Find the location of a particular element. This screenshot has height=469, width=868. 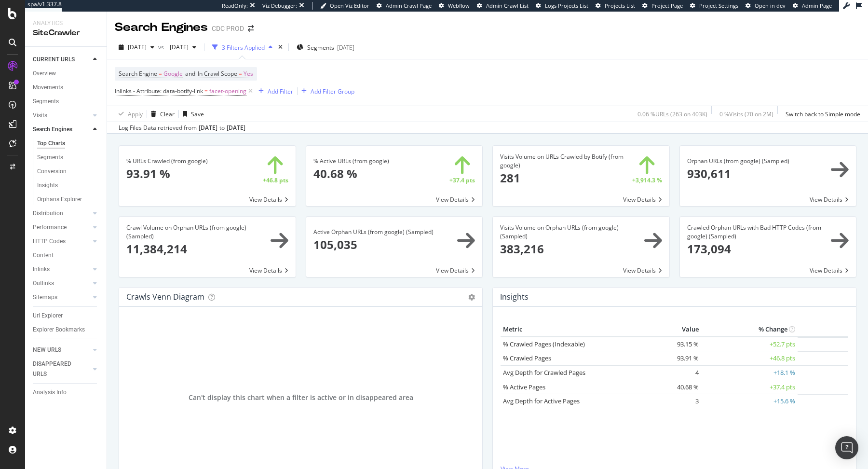

td: 4 is located at coordinates (682, 373).